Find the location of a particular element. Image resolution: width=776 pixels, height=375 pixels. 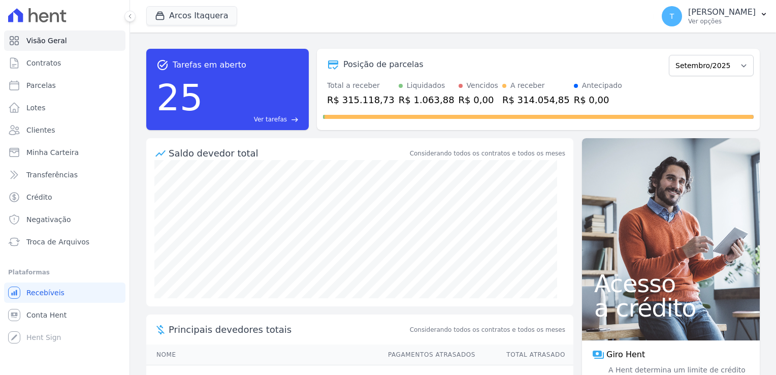

th: Total Atrasado is located at coordinates (525, 354).